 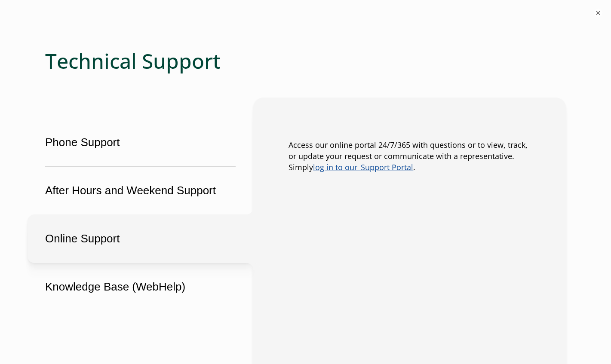 I want to click on h2: Technical Support, so click(x=305, y=61).